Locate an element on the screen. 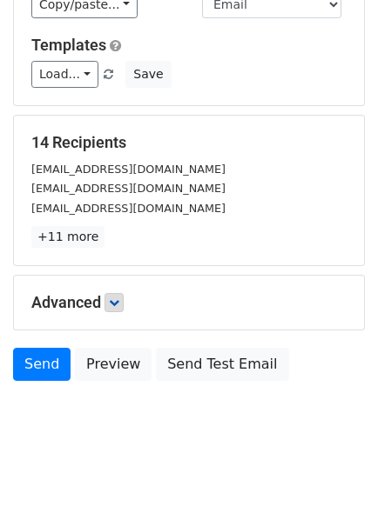 The width and height of the screenshot is (378, 526). div: Chat Widget is located at coordinates (334, 485).